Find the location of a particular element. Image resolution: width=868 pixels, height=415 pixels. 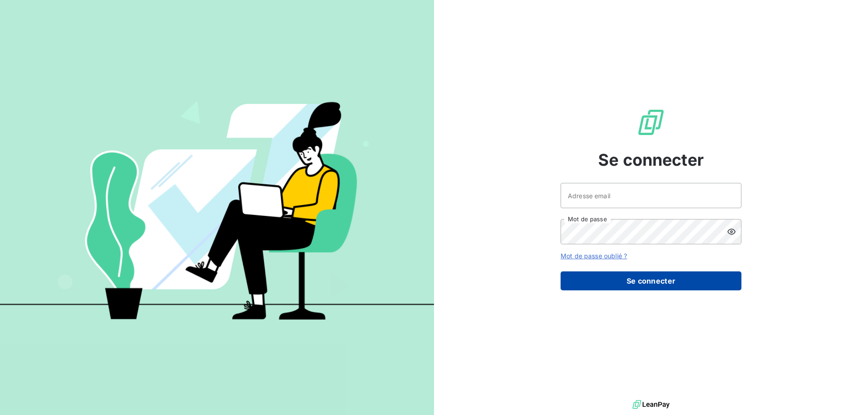

span: Se connecter is located at coordinates (651, 160).